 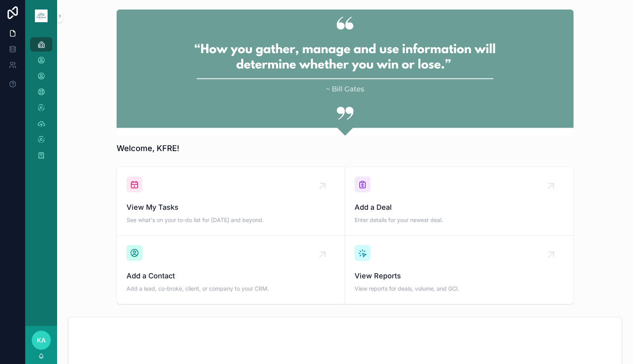 I want to click on span: View reports for deals, volume, and GCI., so click(x=459, y=289).